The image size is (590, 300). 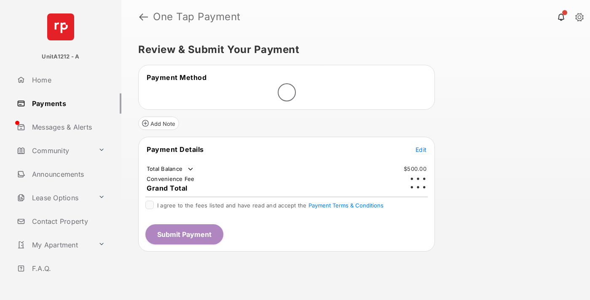 What do you see at coordinates (60, 57) in the screenshot?
I see `p: UnitA1212 - A` at bounding box center [60, 57].